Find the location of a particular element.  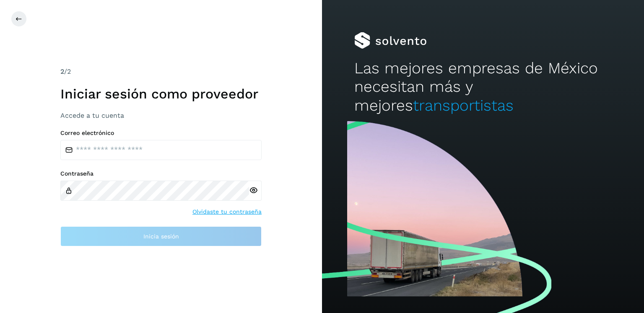

span: Inicia sesión is located at coordinates (161, 237).